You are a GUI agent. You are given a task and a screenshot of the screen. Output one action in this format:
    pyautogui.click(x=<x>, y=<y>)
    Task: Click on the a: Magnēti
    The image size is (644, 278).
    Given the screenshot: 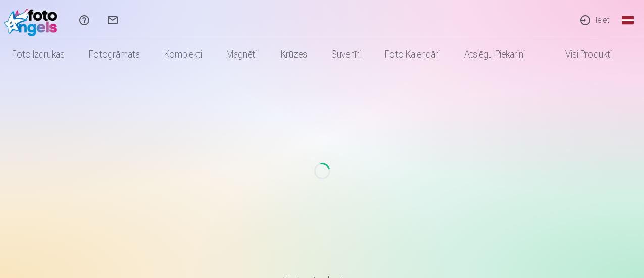 What is the action you would take?
    pyautogui.click(x=242, y=54)
    